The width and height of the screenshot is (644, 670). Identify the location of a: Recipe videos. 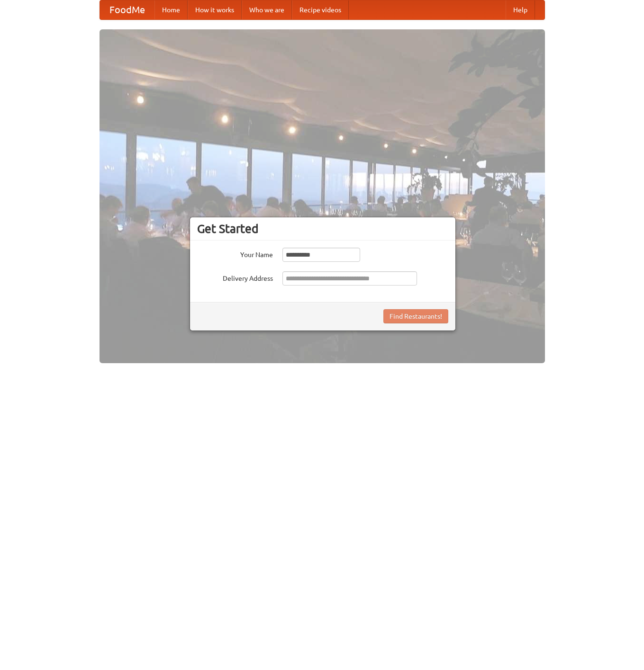
(320, 10).